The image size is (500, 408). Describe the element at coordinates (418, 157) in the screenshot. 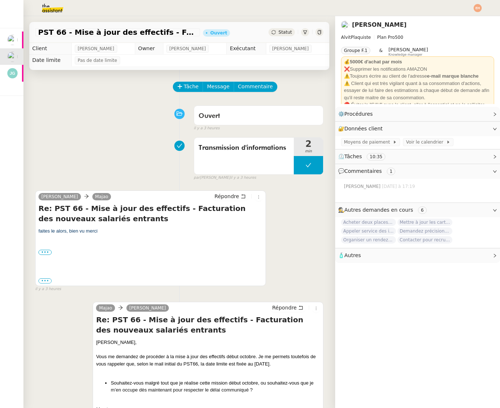

I see `div: ⏲️Tâches 10:35` at that location.